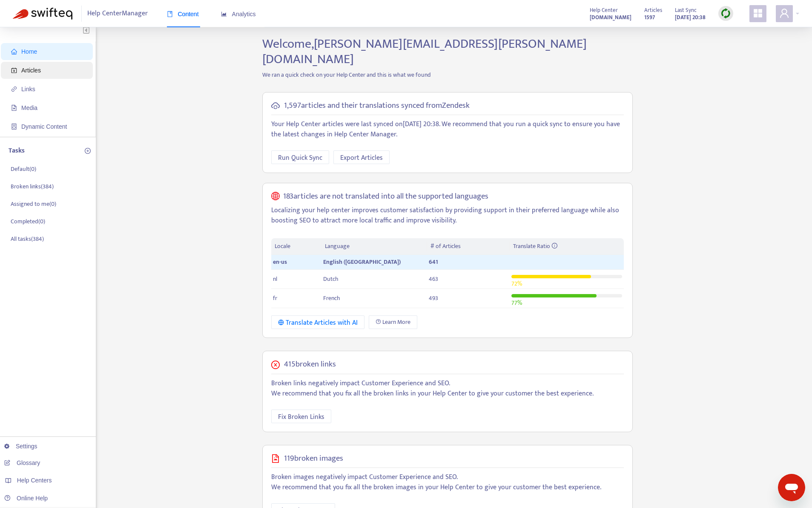  Describe the element at coordinates (310, 364) in the screenshot. I see `h5: 415 broken links` at that location.